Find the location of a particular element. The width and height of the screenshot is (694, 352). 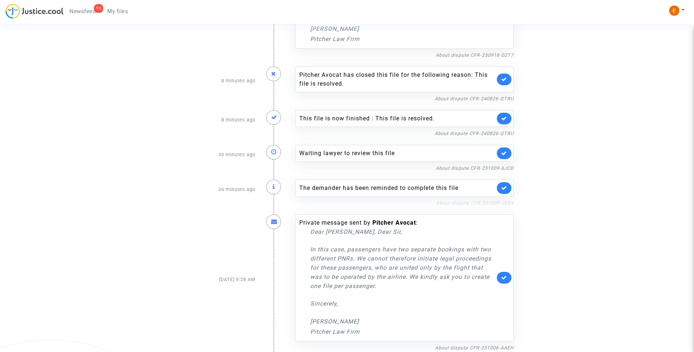

img: jc-logo.svg is located at coordinates (34, 11).